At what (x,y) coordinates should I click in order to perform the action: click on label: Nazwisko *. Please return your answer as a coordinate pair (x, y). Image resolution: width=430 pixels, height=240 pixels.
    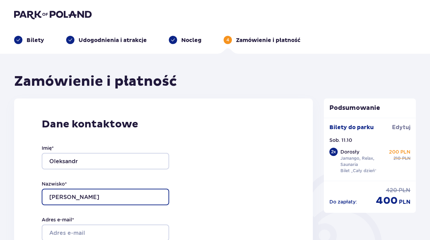
    Looking at the image, I should click on (54, 184).